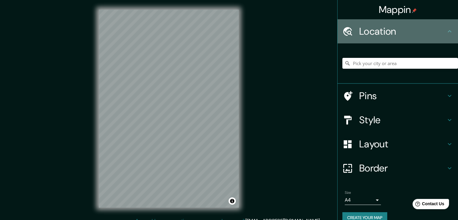 The width and height of the screenshot is (458, 220). I want to click on div: Border, so click(398, 168).